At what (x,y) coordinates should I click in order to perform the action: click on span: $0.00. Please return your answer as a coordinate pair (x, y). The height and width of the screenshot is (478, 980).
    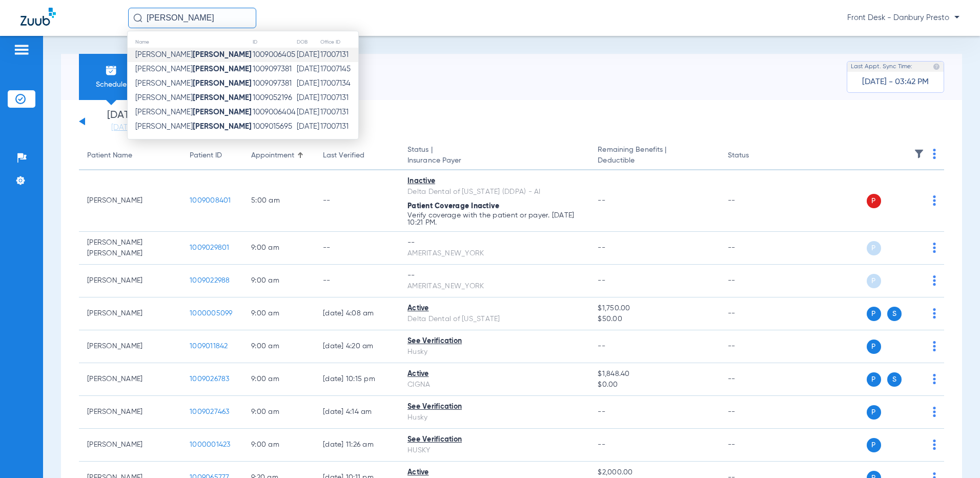
    Looking at the image, I should click on (654, 384).